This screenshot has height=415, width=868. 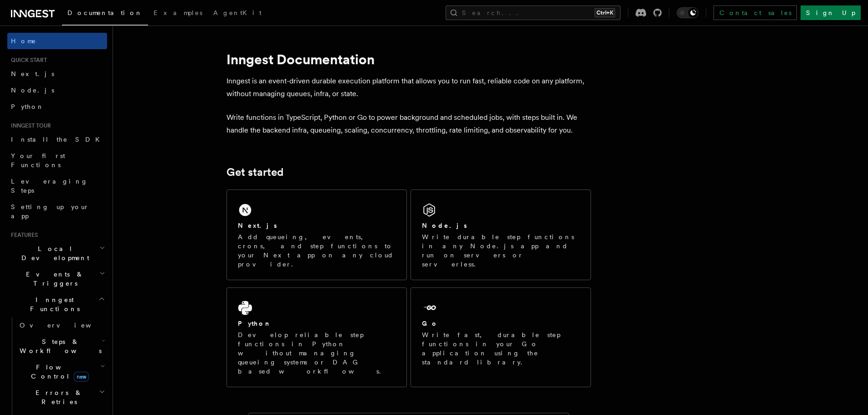 What do you see at coordinates (57, 74) in the screenshot?
I see `a: Next.js` at bounding box center [57, 74].